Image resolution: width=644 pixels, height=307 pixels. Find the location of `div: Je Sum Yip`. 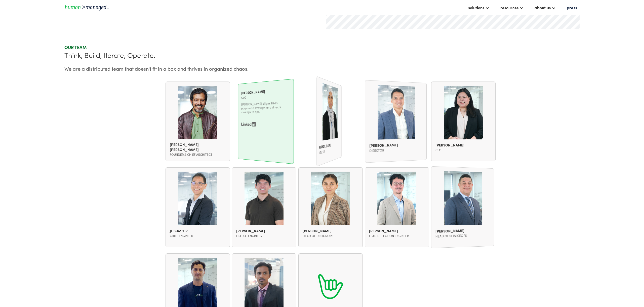

div: Je Sum Yip is located at coordinates (198, 231).